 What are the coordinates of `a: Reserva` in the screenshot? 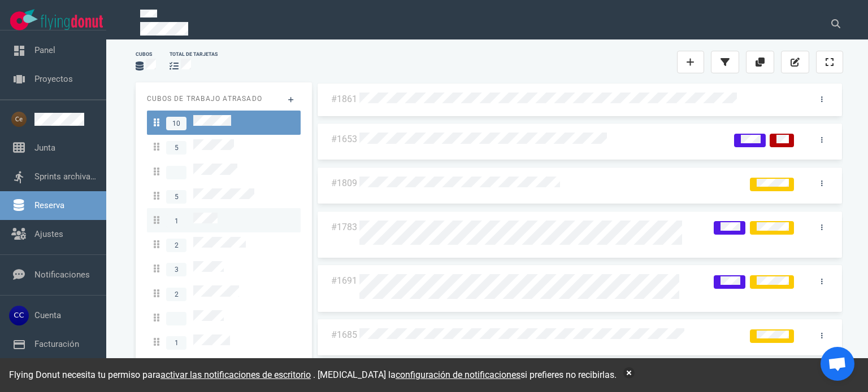 It's located at (49, 206).